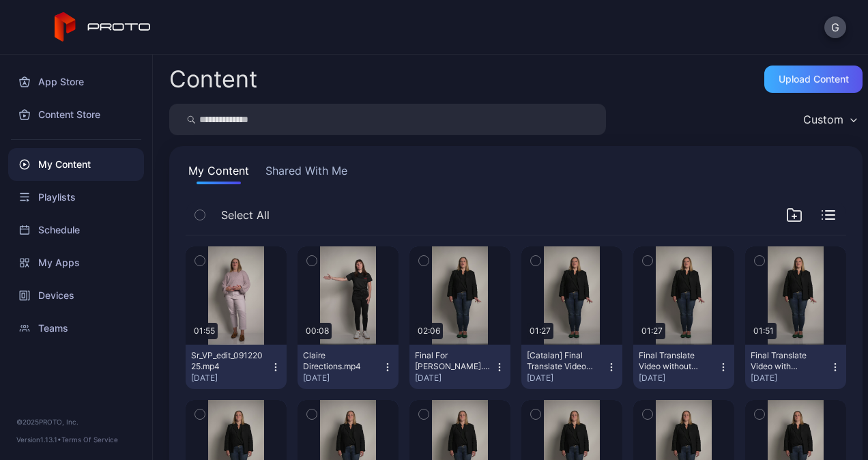 The width and height of the screenshot is (868, 460). Describe the element at coordinates (76, 329) in the screenshot. I see `a: Teams` at that location.